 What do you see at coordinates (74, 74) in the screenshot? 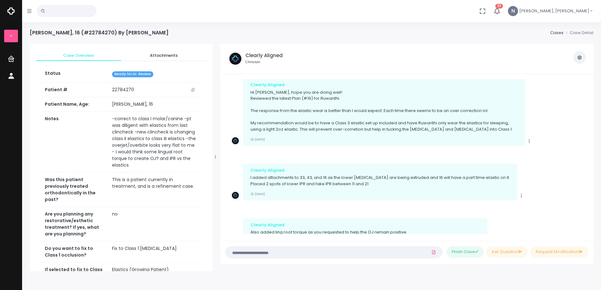
I see `th: Status` at bounding box center [74, 74].